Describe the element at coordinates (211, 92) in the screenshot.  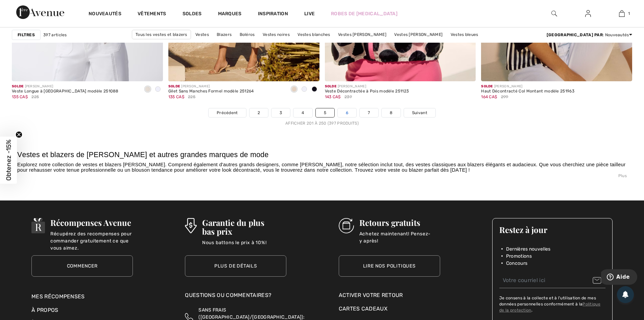
I see `div: Gilet Sans Manches Formel modèle 251264` at that location.